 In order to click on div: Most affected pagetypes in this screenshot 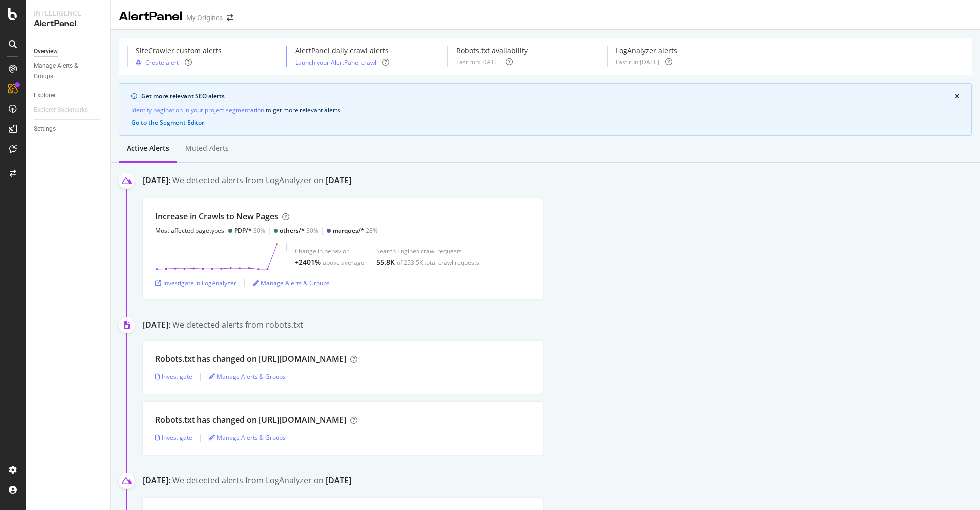, I will do `click(190, 230)`.